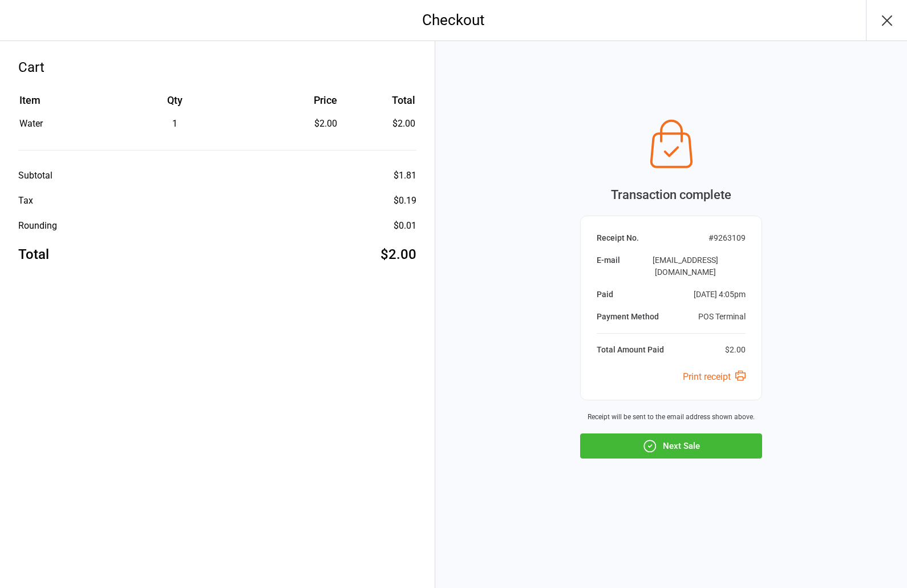  I want to click on div: E-mail, so click(608, 266).